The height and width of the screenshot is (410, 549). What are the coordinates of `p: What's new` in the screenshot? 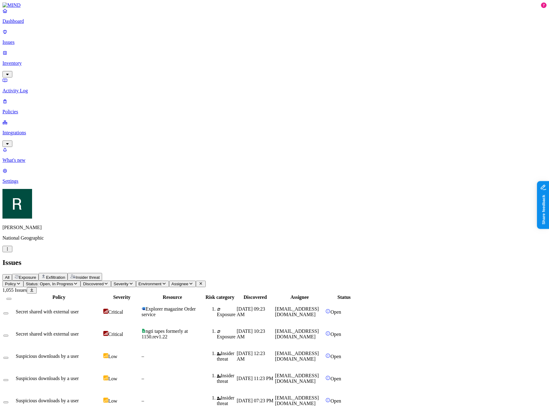 It's located at (275, 160).